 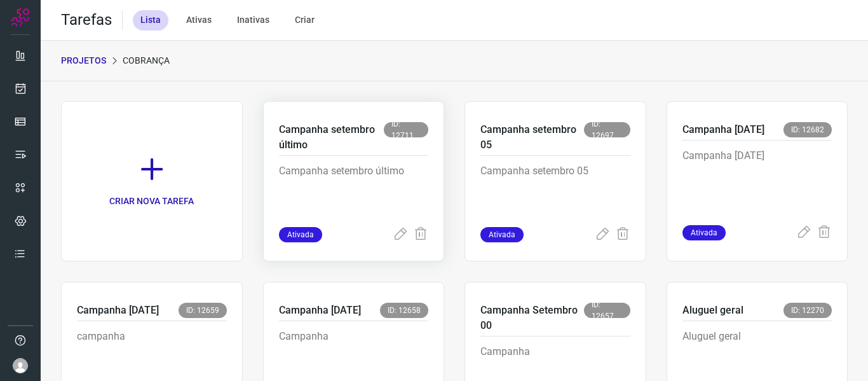 I want to click on a: CRIAR NOVA TAREFA, so click(x=152, y=181).